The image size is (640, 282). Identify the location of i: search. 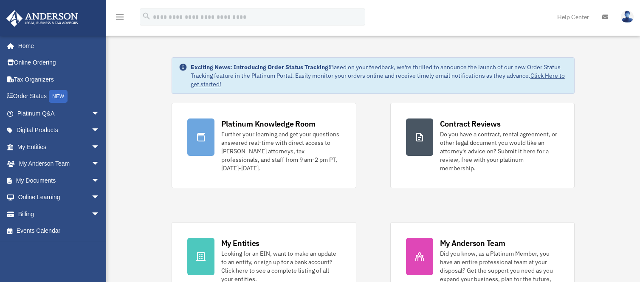
(147, 16).